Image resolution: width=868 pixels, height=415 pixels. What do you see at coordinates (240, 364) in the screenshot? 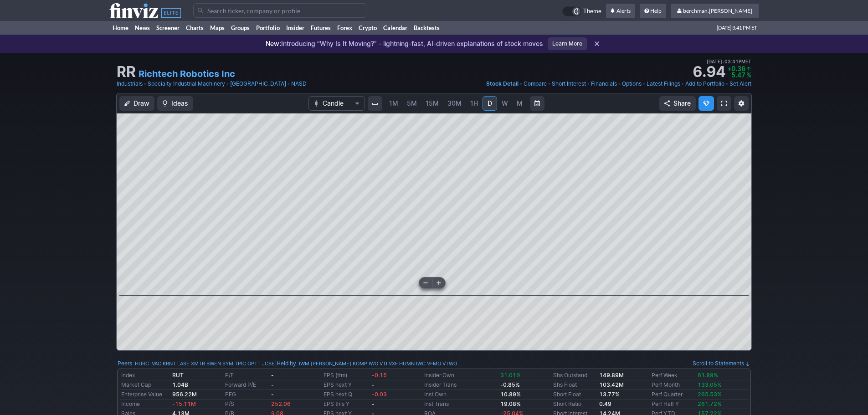
I see `a: TPIC` at bounding box center [240, 364].